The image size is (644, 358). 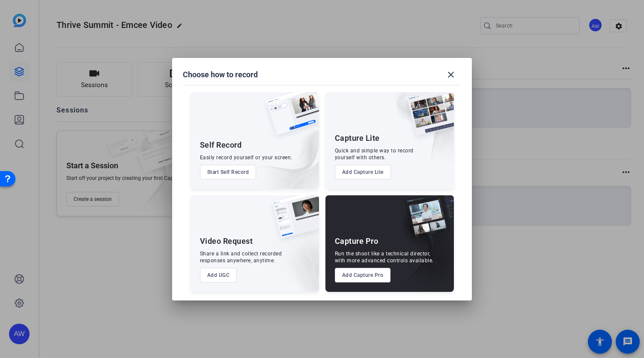 I want to click on img: self-record.png, so click(x=290, y=118).